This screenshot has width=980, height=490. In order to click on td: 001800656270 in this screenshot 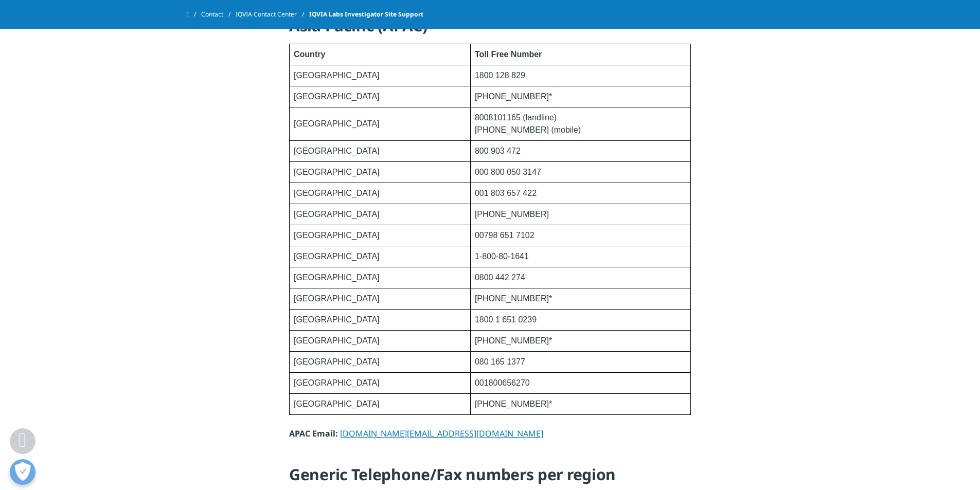, I will do `click(580, 383)`.